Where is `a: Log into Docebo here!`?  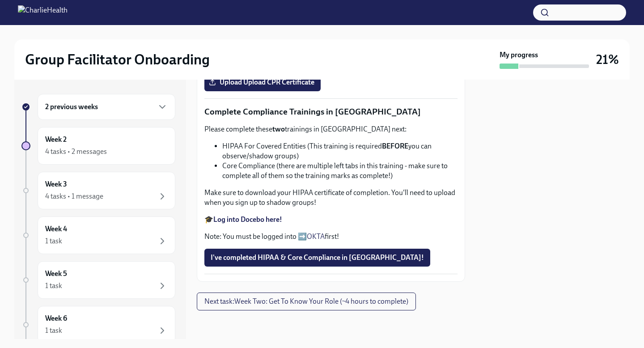 a: Log into Docebo here! is located at coordinates (248, 219).